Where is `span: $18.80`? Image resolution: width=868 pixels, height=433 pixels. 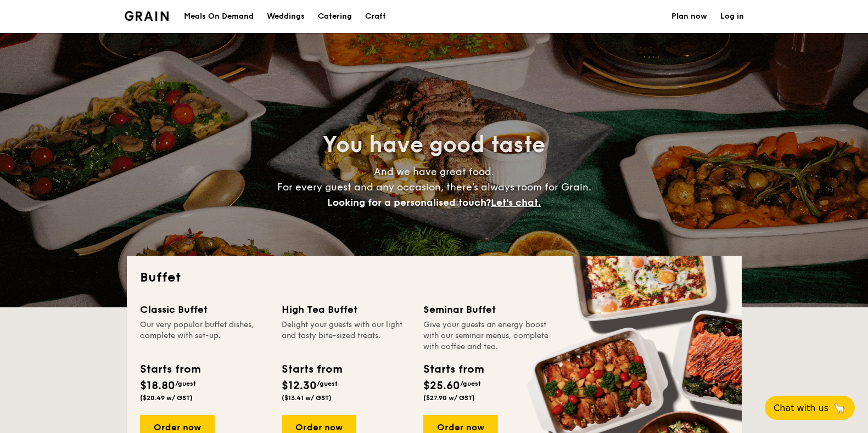 span: $18.80 is located at coordinates (158, 386).